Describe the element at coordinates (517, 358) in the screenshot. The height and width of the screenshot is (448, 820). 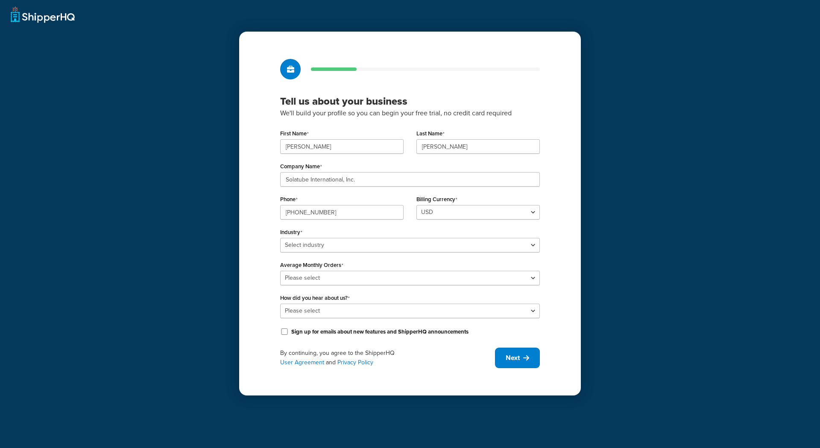
I see `button: Next` at that location.